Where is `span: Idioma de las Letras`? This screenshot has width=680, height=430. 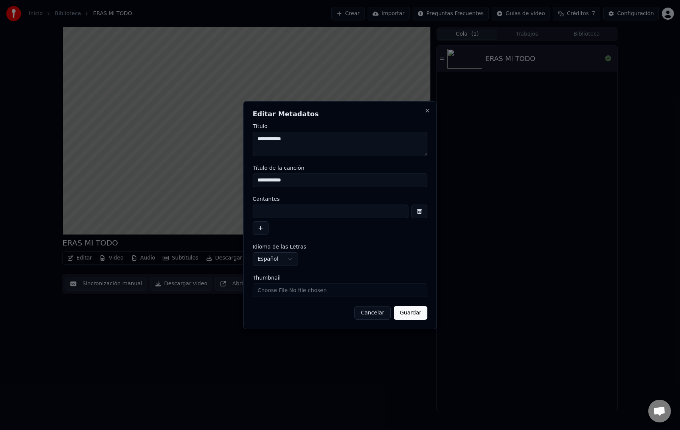 span: Idioma de las Letras is located at coordinates (280, 246).